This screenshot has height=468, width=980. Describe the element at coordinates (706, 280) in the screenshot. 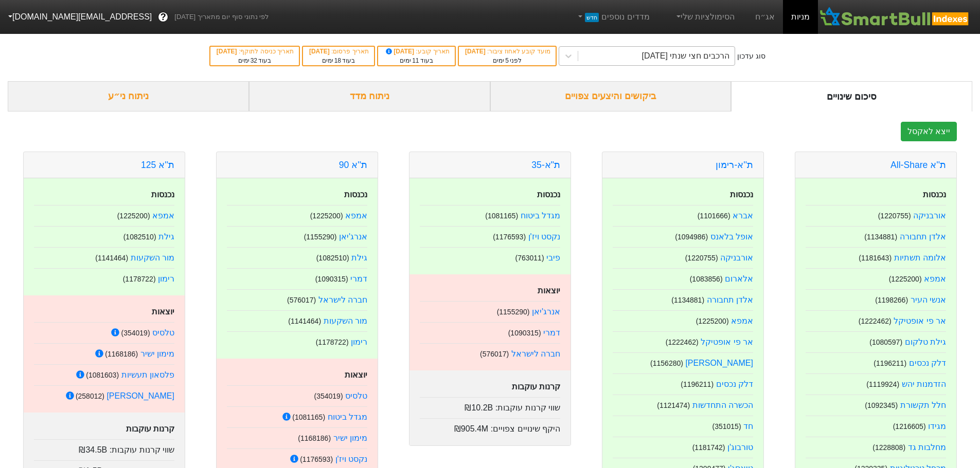

I see `small: ( 1083856 )` at that location.